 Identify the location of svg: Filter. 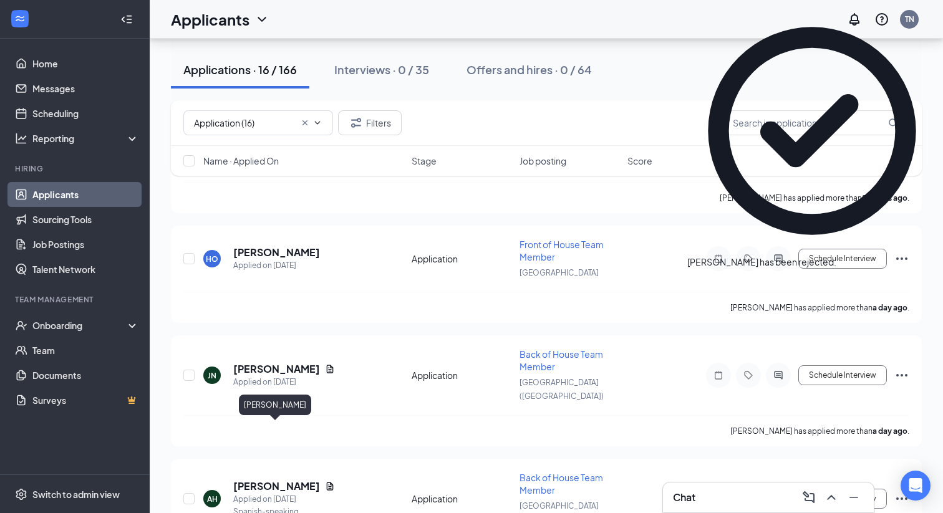
(356, 123).